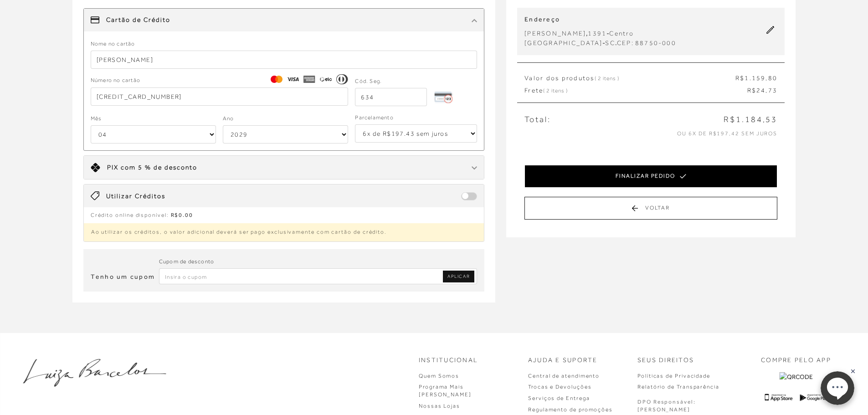  I want to click on p: Endereço, so click(600, 19).